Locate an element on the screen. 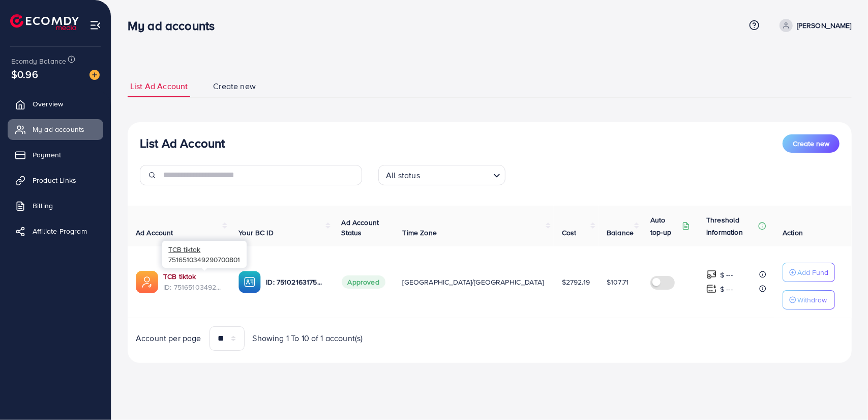 The height and width of the screenshot is (420, 868). span: ID: 7516510349290700801 is located at coordinates (193, 287).